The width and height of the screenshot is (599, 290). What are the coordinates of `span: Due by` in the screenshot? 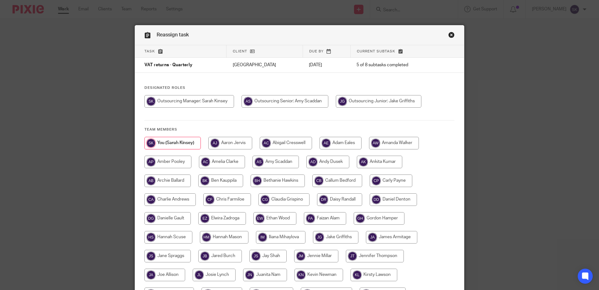 It's located at (317, 51).